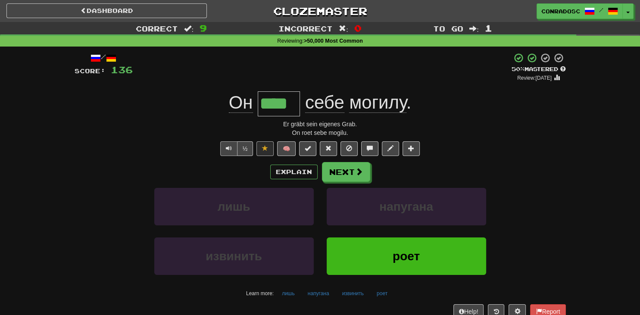 This screenshot has width=640, height=315. I want to click on strong: >50,000 Most Common, so click(333, 41).